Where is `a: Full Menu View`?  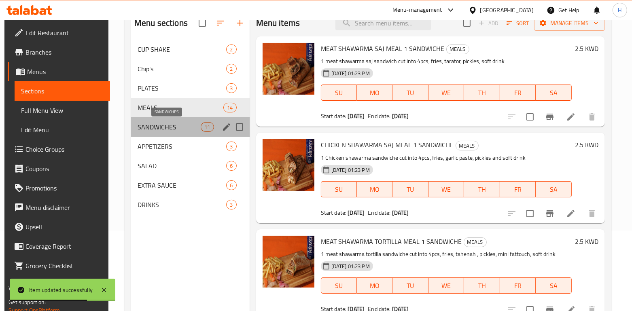
a: Full Menu View is located at coordinates (62, 110).